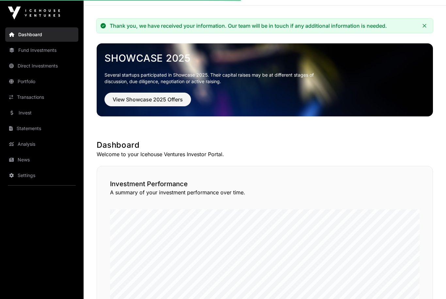 The width and height of the screenshot is (446, 299). I want to click on img: Showcase 2025, so click(265, 80).